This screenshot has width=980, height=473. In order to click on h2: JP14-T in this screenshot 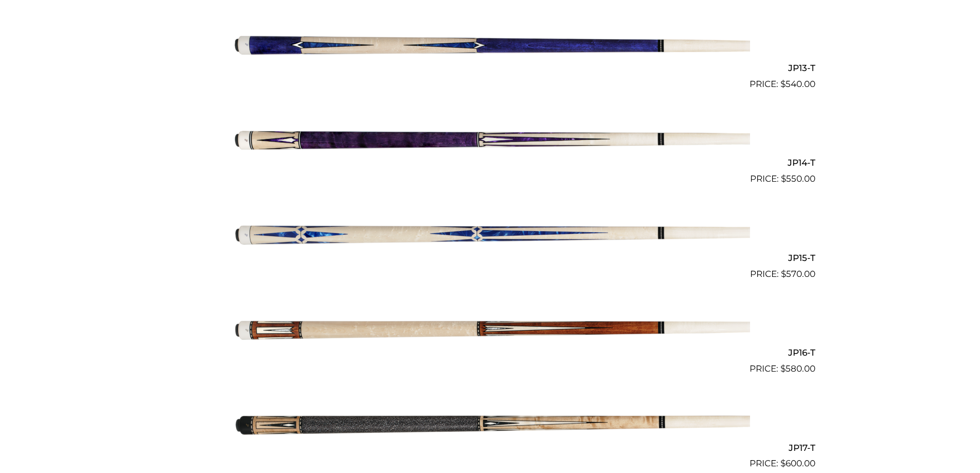, I will do `click(490, 162)`.